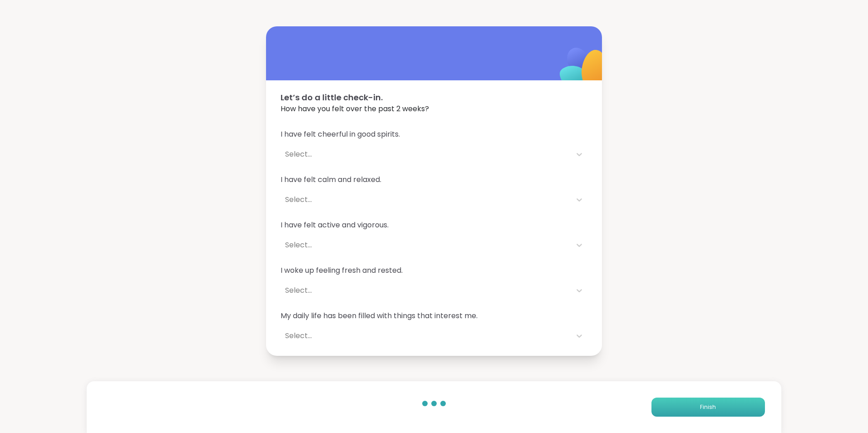  What do you see at coordinates (434, 135) in the screenshot?
I see `span: I have felt cheerful in good spirits.` at bounding box center [434, 135].